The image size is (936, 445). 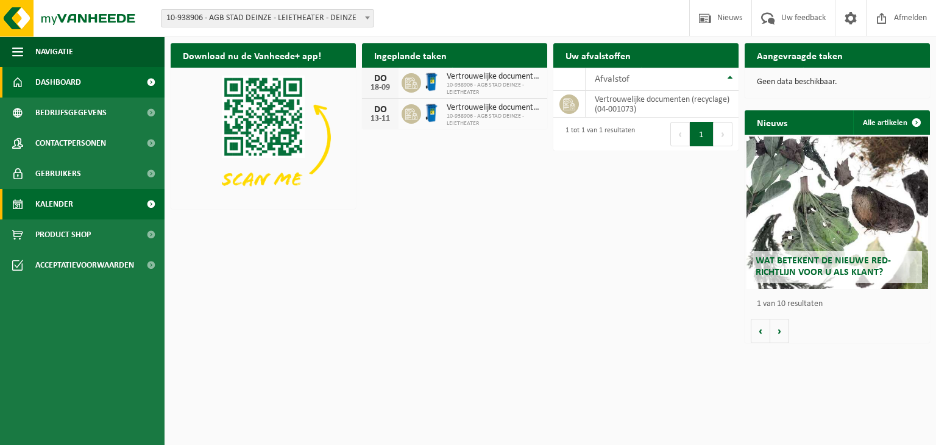 I want to click on td: vertrouwelijke documenten (recyclage) (04-001073), so click(x=662, y=104).